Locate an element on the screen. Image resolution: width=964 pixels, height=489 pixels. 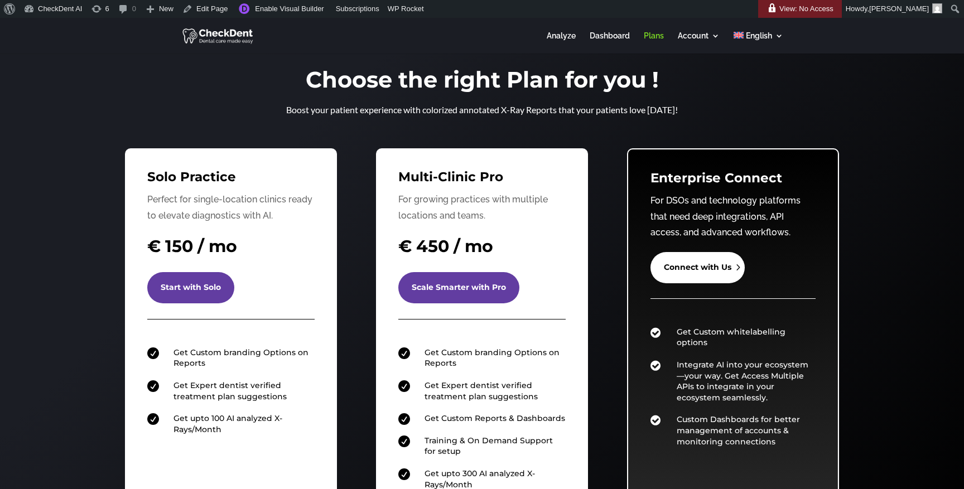
h3: Enterprise Connect is located at coordinates (733, 181).